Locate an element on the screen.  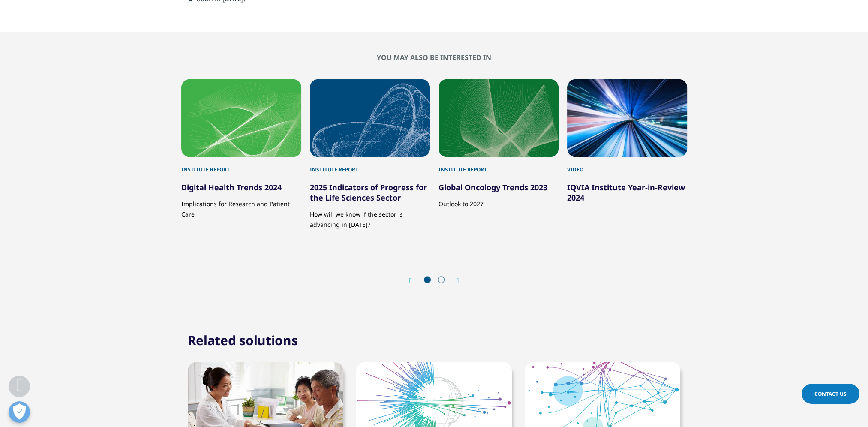
div: Previous slide is located at coordinates (415, 280).